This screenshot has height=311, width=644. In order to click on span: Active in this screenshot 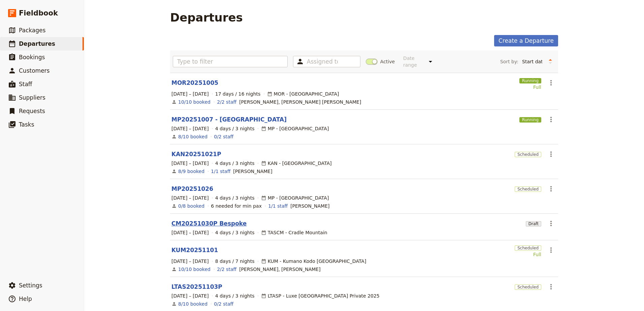, I will do `click(388, 61)`.